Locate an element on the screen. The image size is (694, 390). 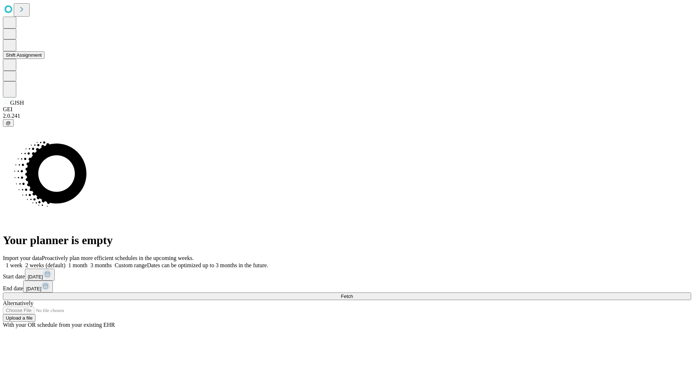
span: Alternatively is located at coordinates (18, 303).